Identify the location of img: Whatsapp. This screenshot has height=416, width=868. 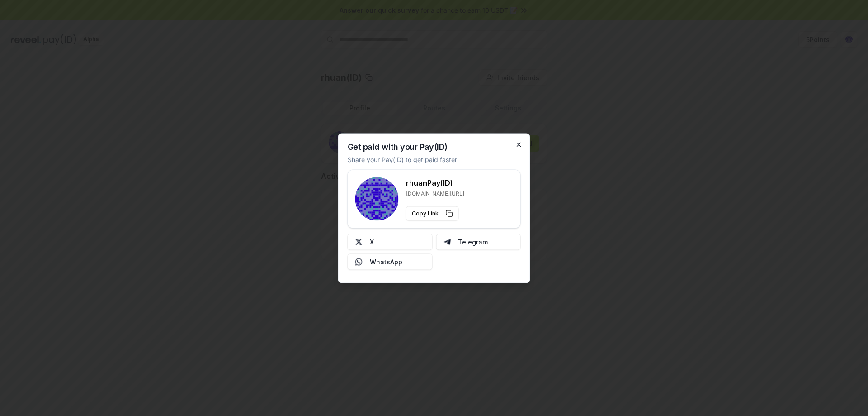
(359, 262).